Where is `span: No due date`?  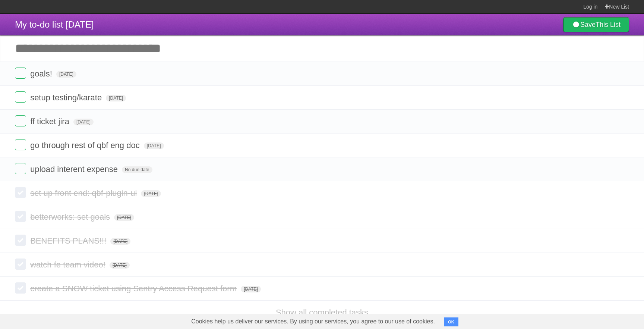
span: No due date is located at coordinates (137, 170).